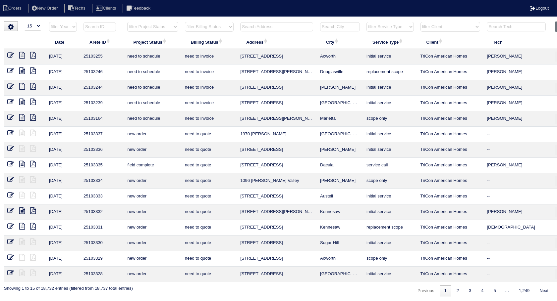  I want to click on a: Clients, so click(106, 8).